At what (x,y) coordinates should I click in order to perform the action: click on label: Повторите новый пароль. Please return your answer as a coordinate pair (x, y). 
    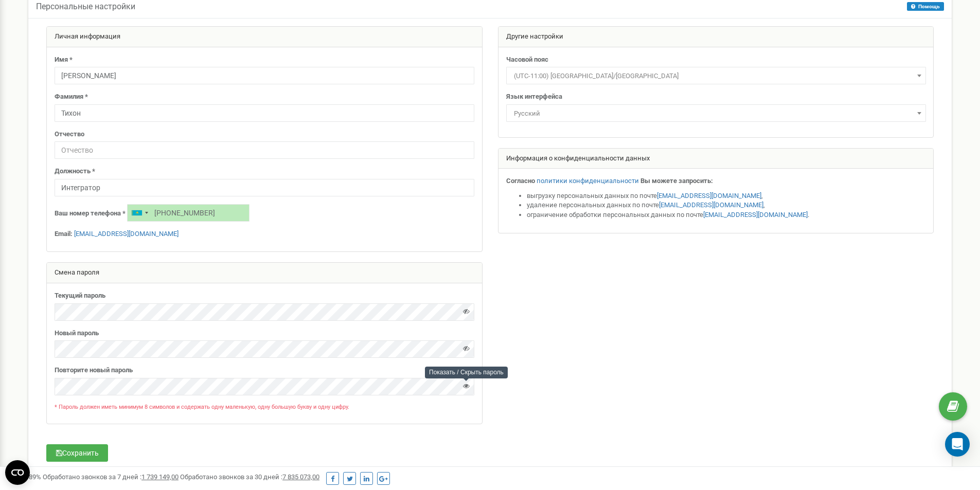
    Looking at the image, I should click on (94, 371).